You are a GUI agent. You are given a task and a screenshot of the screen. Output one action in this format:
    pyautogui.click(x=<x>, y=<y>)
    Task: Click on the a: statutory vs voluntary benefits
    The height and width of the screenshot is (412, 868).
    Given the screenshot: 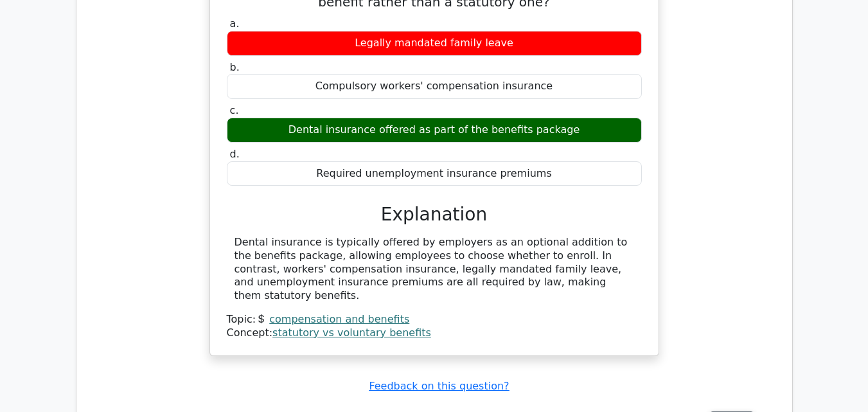 What is the action you would take?
    pyautogui.click(x=351, y=332)
    